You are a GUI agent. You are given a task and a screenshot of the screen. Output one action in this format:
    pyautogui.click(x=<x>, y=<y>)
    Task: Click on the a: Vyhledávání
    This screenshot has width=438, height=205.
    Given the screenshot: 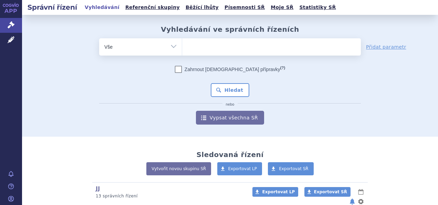 What is the action you would take?
    pyautogui.click(x=102, y=7)
    